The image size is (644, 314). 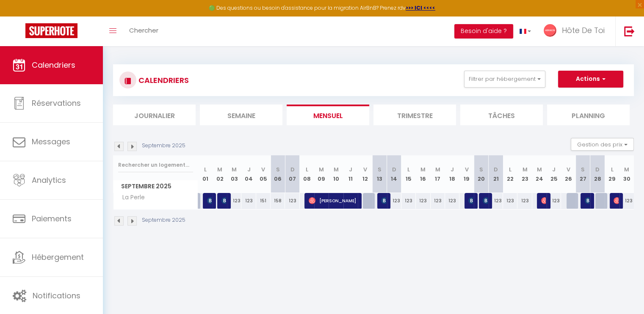 What do you see at coordinates (52, 219) in the screenshot?
I see `span: Paiements` at bounding box center [52, 219].